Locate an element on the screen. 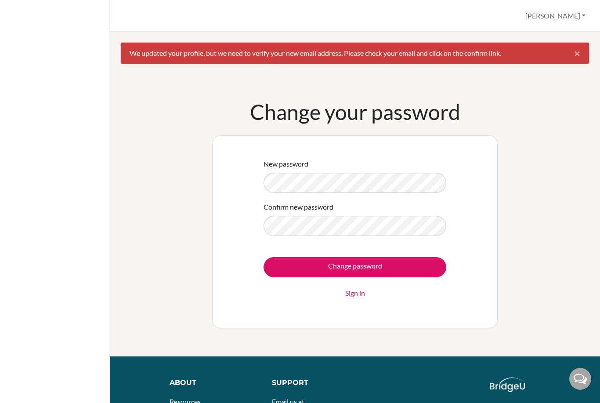 This screenshot has width=600, height=403. div: We updated your profile, but we need to verify your new email address. Please check your email an... is located at coordinates (355, 53).